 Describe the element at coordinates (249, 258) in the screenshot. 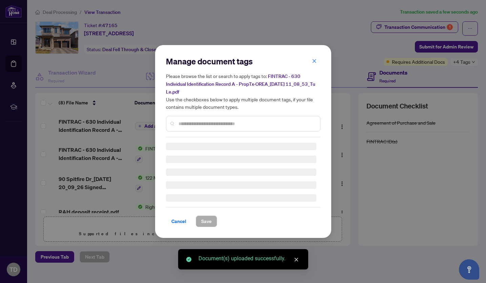

I see `div: Document(s) uploaded successfully.` at that location.